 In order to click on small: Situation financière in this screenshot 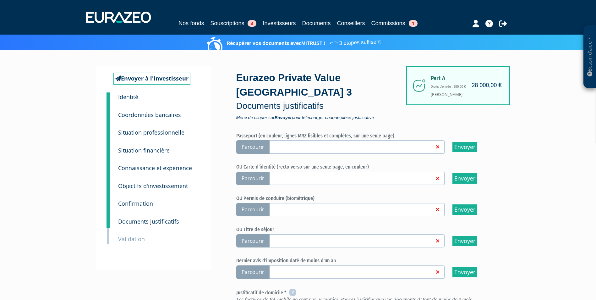, I will do `click(144, 150)`.